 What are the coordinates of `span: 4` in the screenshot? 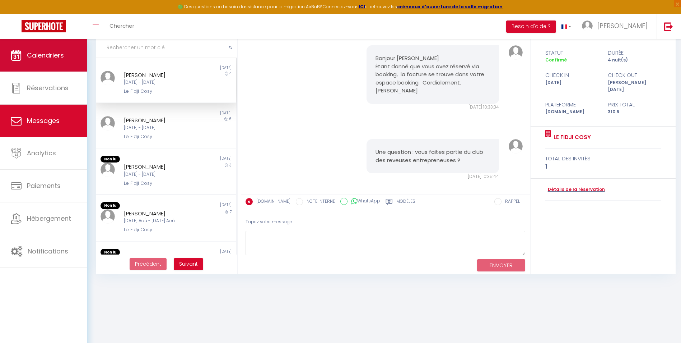 It's located at (231, 73).